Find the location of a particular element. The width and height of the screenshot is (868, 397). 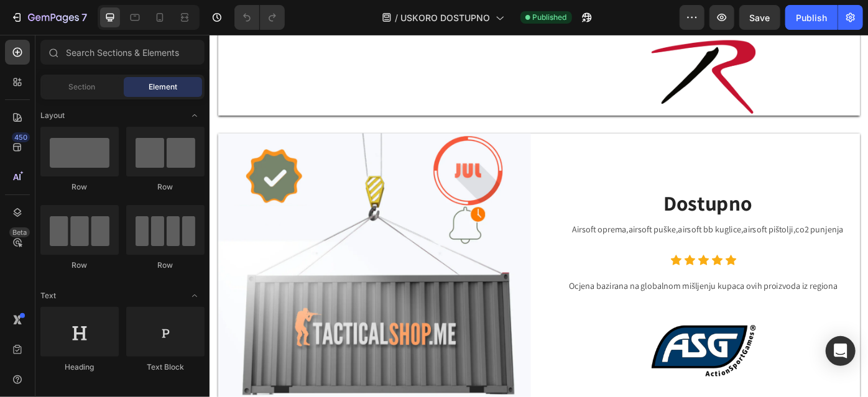

button: Publish is located at coordinates (811, 17).